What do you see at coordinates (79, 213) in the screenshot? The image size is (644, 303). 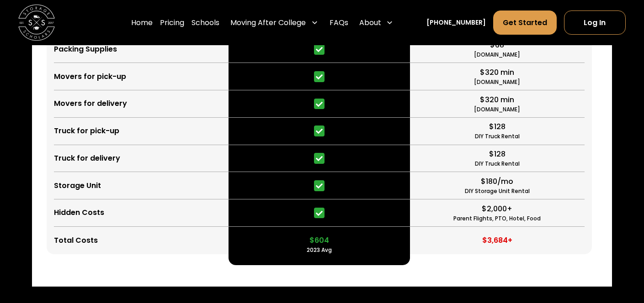 I see `div: Hidden Costs` at bounding box center [79, 213].